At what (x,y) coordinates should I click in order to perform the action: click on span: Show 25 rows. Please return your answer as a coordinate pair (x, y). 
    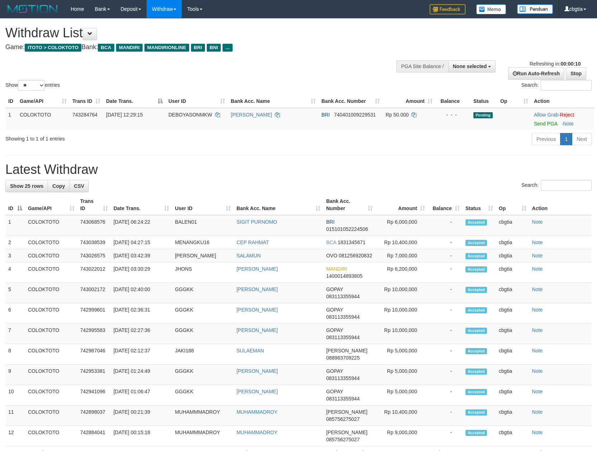
    Looking at the image, I should click on (27, 186).